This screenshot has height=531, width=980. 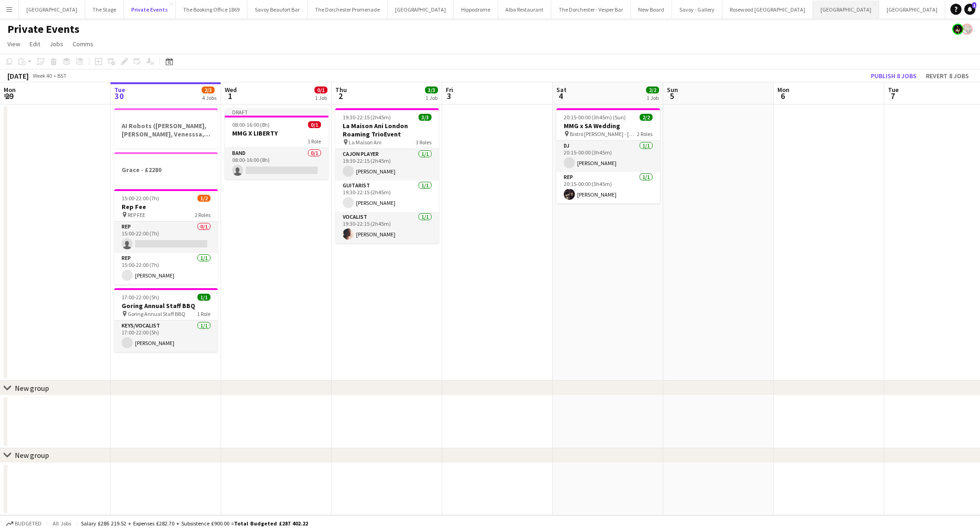 What do you see at coordinates (651, 9) in the screenshot?
I see `button: New Board` at bounding box center [651, 9].